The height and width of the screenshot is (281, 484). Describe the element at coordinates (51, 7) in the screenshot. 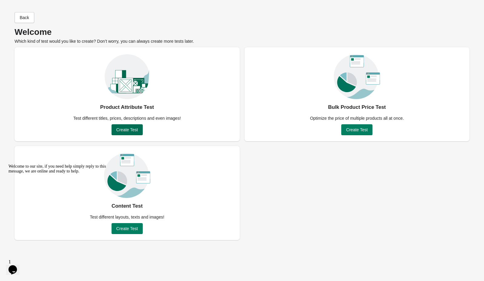

I see `span: Welcome to our site, if you need help simply reply to this message, we are online and ready to help.` at that location.